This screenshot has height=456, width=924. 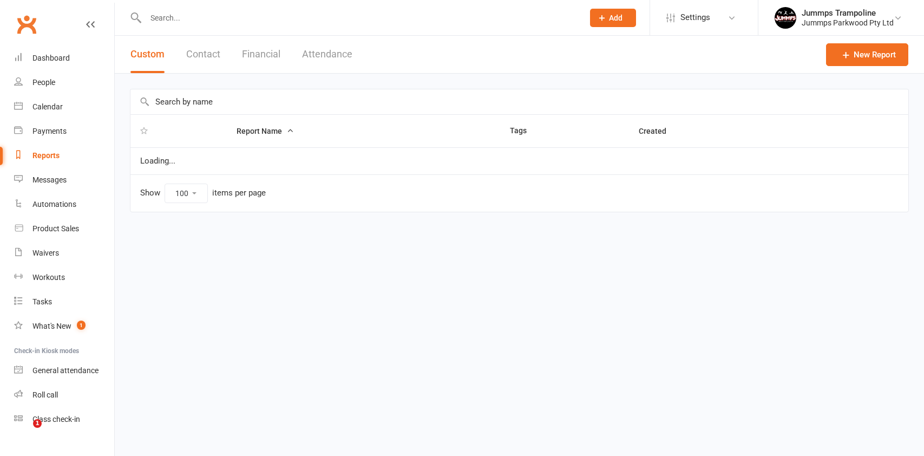 I want to click on div: Calendar, so click(x=48, y=107).